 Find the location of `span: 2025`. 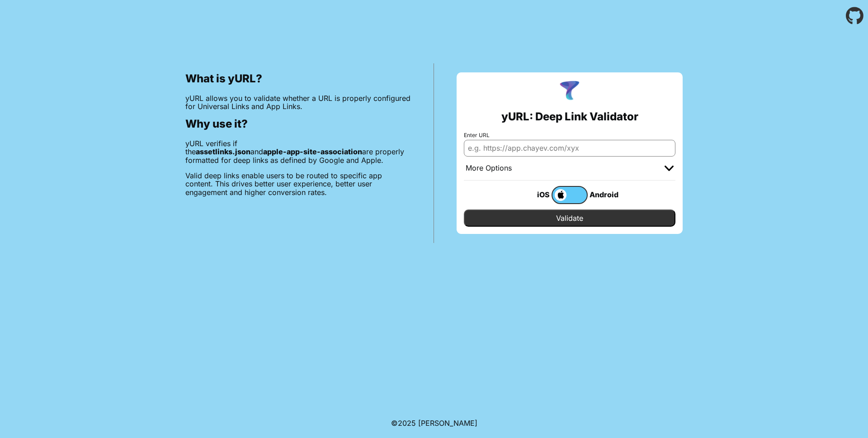

span: 2025 is located at coordinates (407, 423).